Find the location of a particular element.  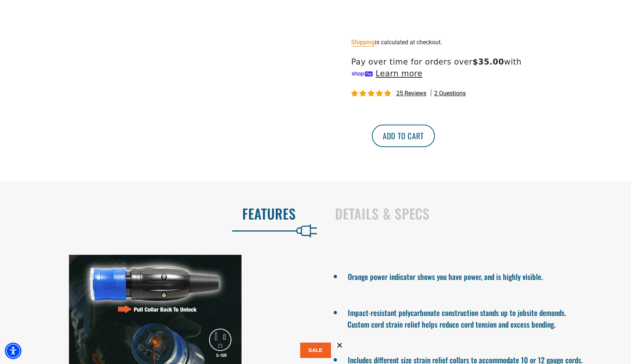

div: is calculated at checkout. is located at coordinates (443, 42).